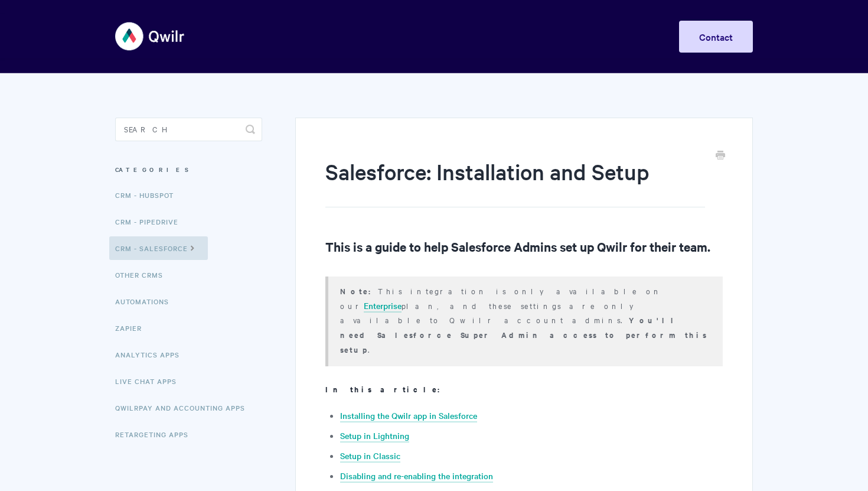 The height and width of the screenshot is (491, 868). Describe the element at coordinates (150, 36) in the screenshot. I see `img: Qwilr Help Center` at that location.